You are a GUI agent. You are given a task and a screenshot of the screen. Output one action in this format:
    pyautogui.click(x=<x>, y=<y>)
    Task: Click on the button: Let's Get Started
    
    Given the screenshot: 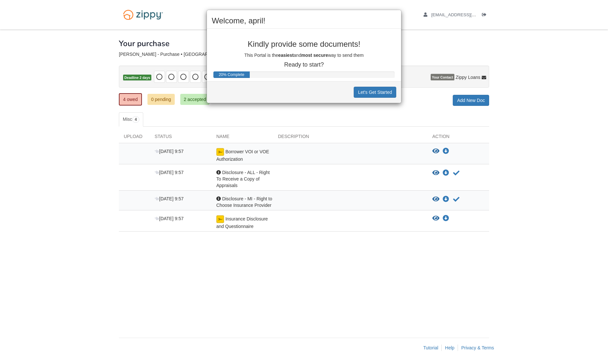 What is the action you would take?
    pyautogui.click(x=375, y=92)
    